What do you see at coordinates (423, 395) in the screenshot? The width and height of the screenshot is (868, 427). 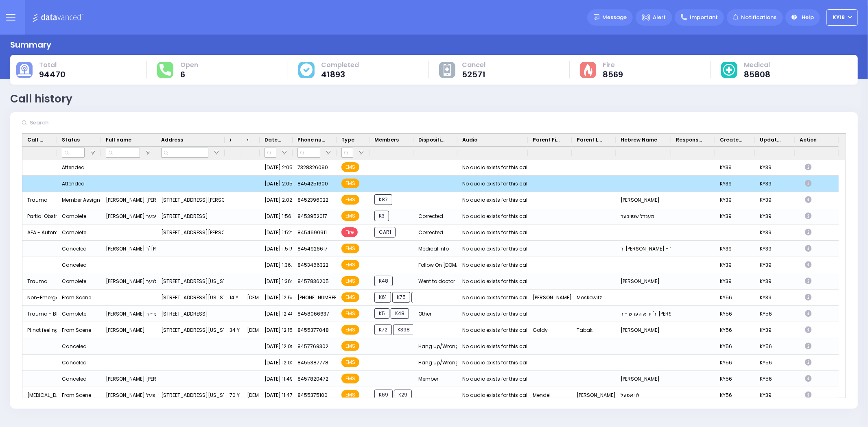 I see `span: 906` at bounding box center [423, 395].